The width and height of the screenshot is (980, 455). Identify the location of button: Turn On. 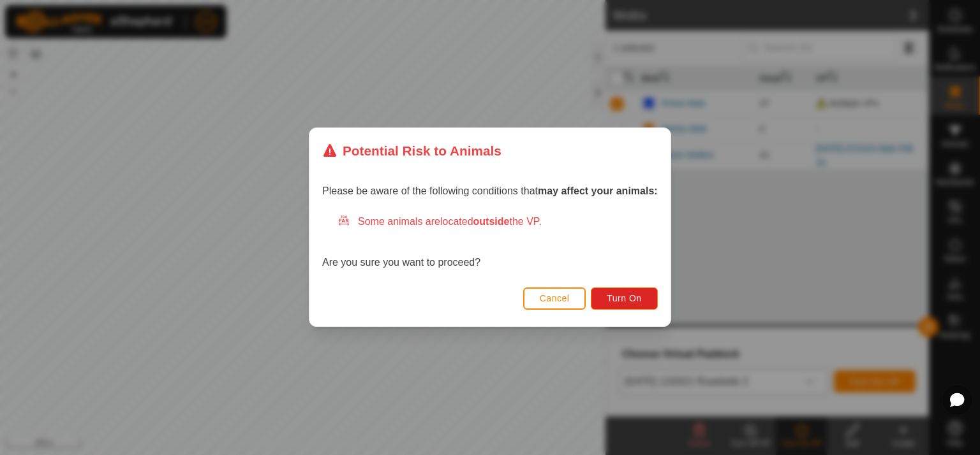
(625, 298).